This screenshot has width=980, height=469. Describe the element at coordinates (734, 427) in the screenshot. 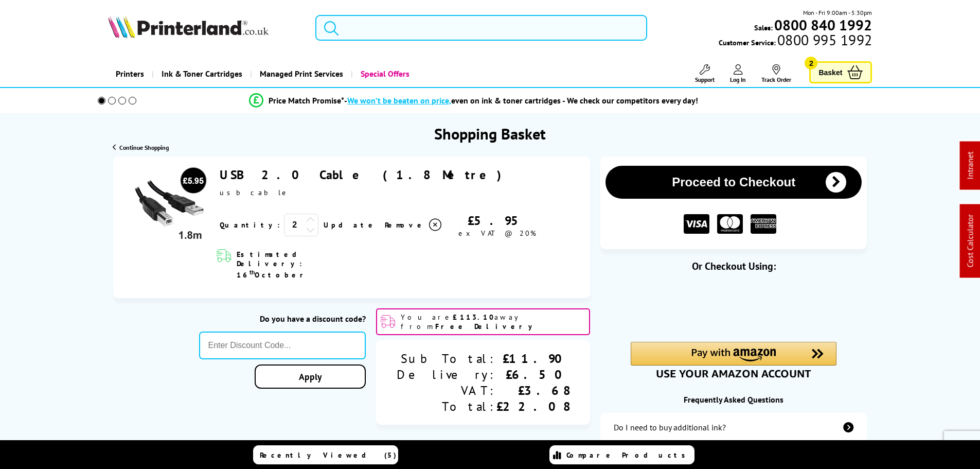

I see `a: additional-ink` at that location.